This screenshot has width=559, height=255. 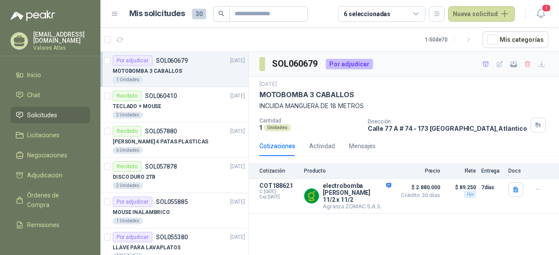 I want to click on a: Adjudicación, so click(x=50, y=175).